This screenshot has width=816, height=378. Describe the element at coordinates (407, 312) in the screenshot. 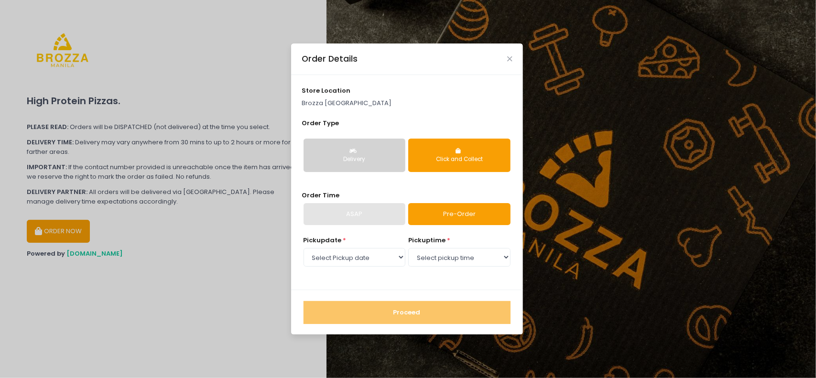

I see `button: Proceed` at that location.